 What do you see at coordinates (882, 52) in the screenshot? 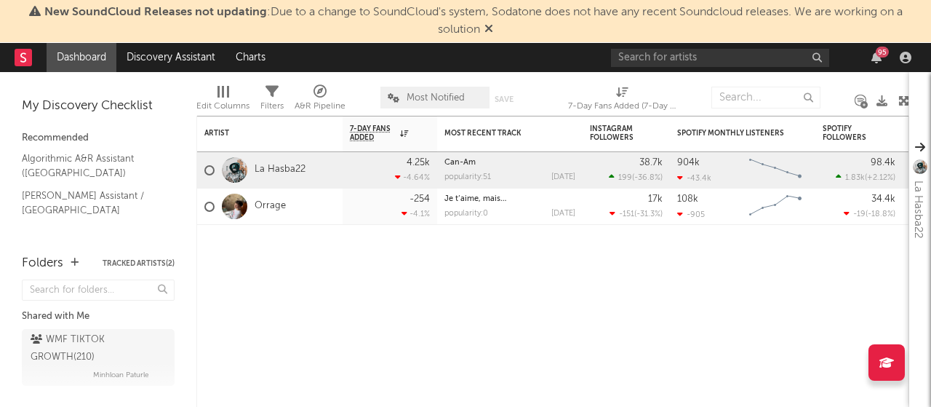
I see `div: 95` at bounding box center [882, 52].